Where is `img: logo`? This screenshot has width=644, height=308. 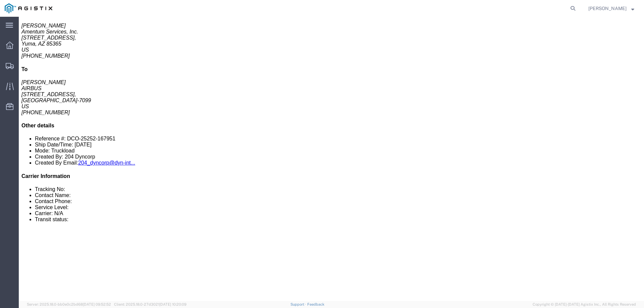 img: logo is located at coordinates (29, 8).